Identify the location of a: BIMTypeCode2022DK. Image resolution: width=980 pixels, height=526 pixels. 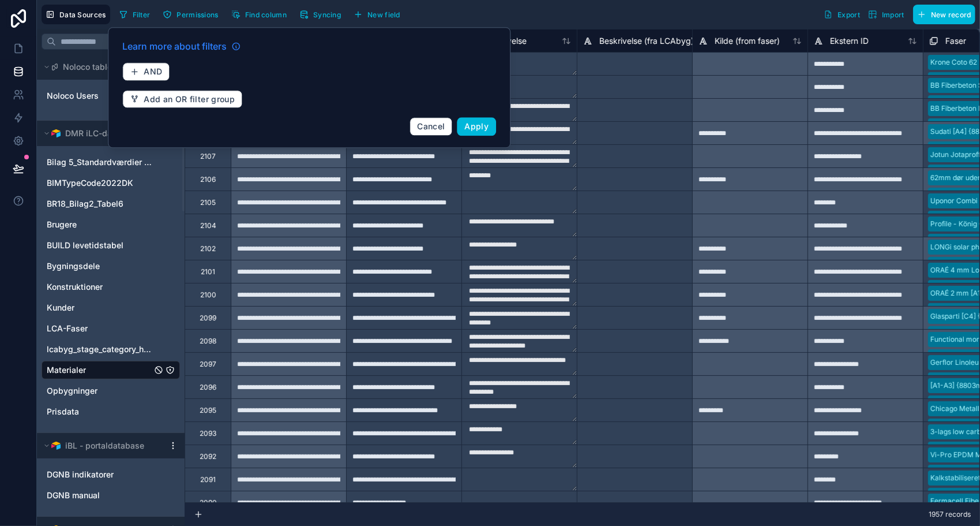
(99, 183).